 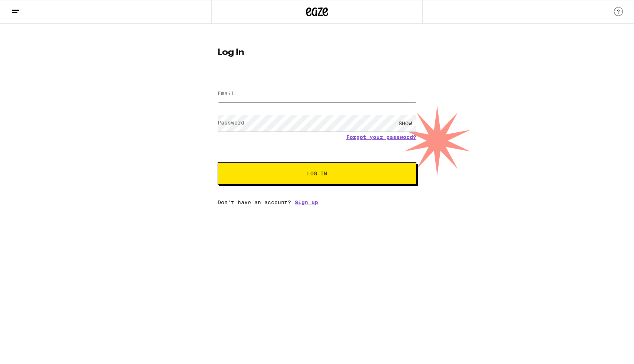 I want to click on a: Sign up, so click(x=306, y=202).